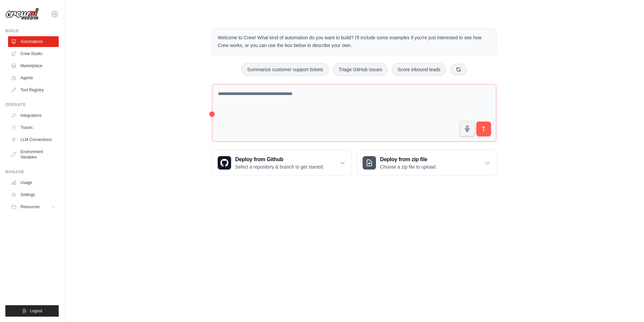 The image size is (644, 322). I want to click on a: Traces, so click(33, 127).